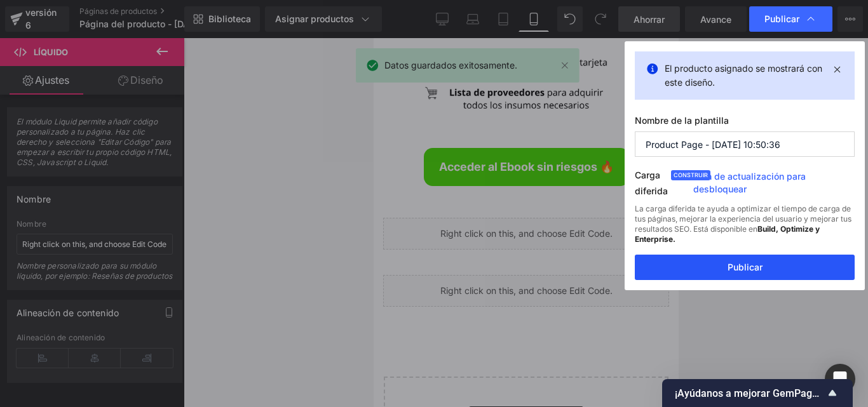 This screenshot has width=868, height=407. Describe the element at coordinates (727, 234) in the screenshot. I see `font: Build, Optimize y Enterprise.` at that location.